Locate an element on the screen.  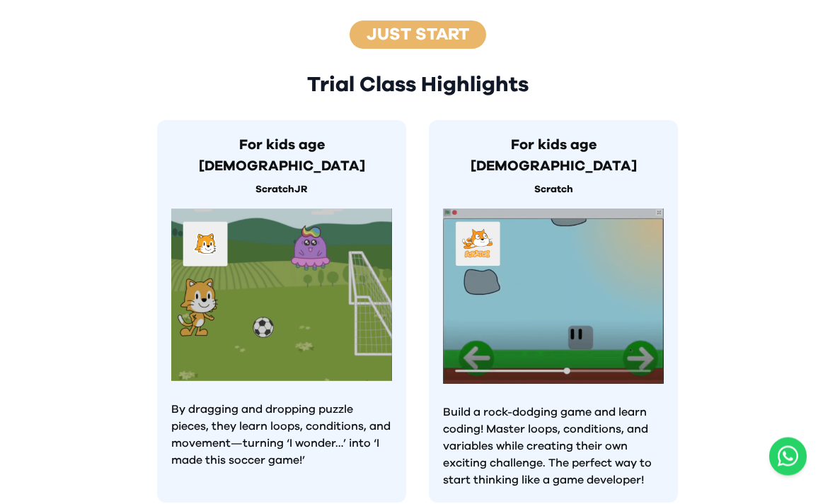
a: Chat with us on WhatsApp is located at coordinates (787, 457).